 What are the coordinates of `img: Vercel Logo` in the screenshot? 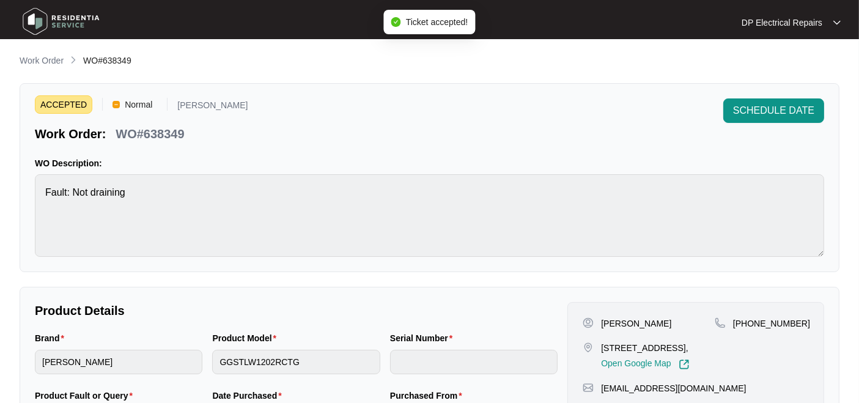 It's located at (116, 104).